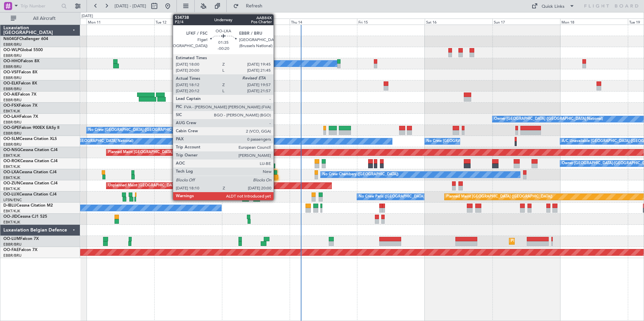 The image size is (644, 321). Describe the element at coordinates (20, 84) in the screenshot. I see `a: OO-ELKFalcon 8X` at that location.